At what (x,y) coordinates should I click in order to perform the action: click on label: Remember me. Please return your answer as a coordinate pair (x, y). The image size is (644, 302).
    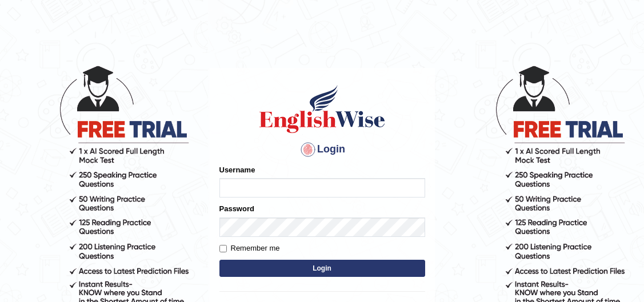
    Looking at the image, I should click on (250, 248).